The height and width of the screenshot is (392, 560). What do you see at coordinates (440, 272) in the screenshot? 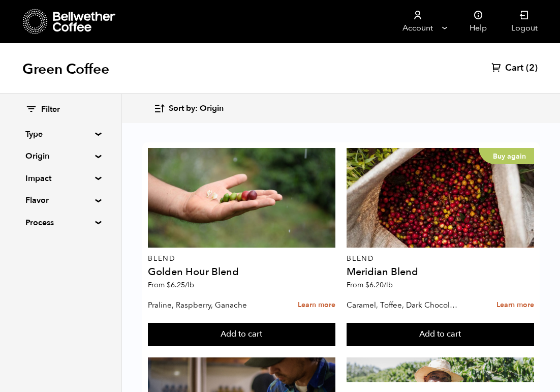
I see `h4: Meridian Blend` at bounding box center [440, 272].